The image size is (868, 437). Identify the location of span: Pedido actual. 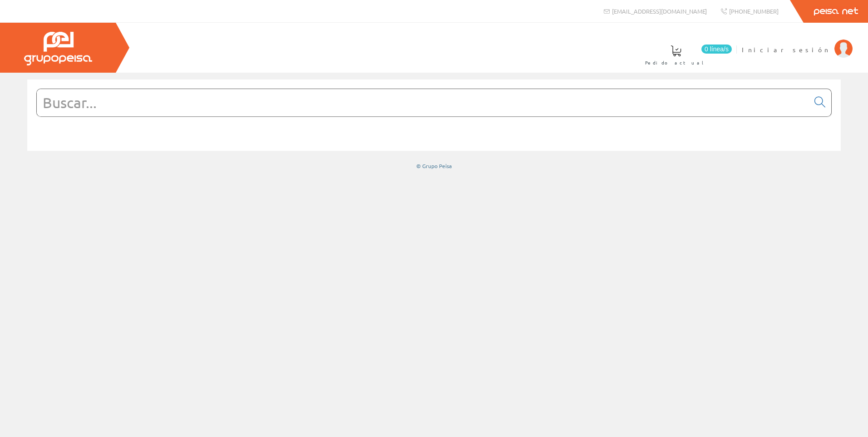
(676, 63).